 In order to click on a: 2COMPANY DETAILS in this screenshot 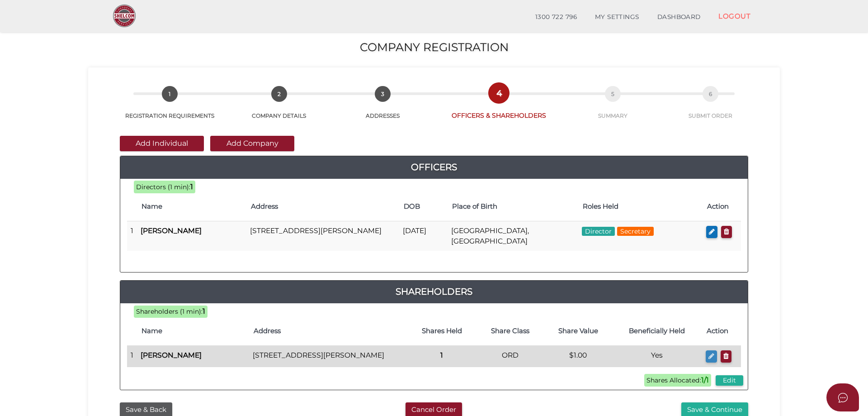, I will do `click(279, 108)`.